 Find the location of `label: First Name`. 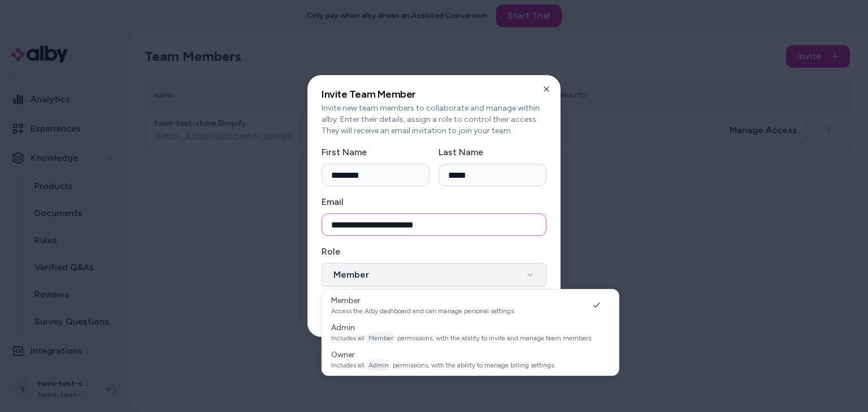

label: First Name is located at coordinates (344, 152).